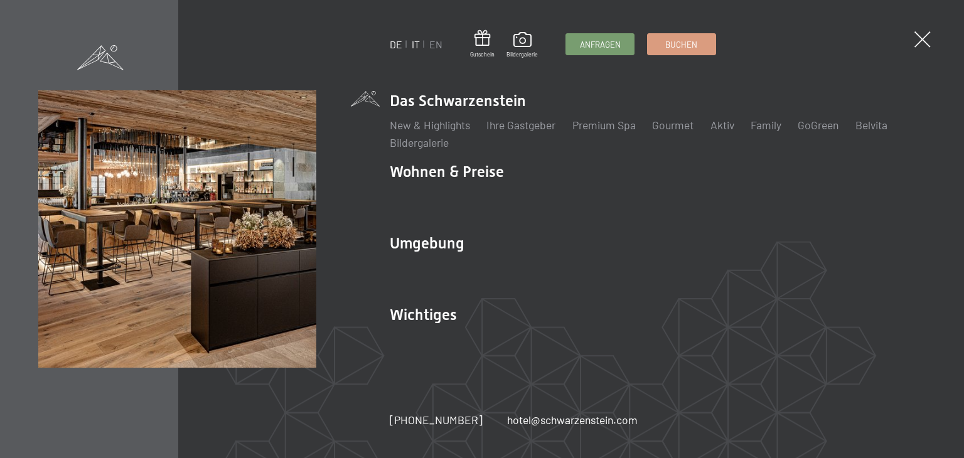  What do you see at coordinates (818, 125) in the screenshot?
I see `a: GoGreen` at bounding box center [818, 125].